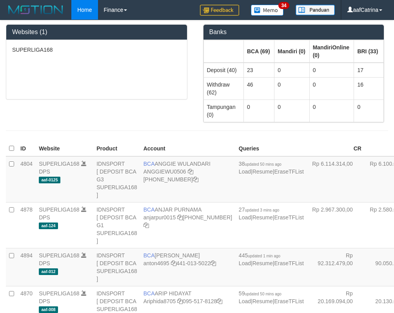 This screenshot has height=313, width=394. I want to click on a: ANGGIEWU0506, so click(165, 172).